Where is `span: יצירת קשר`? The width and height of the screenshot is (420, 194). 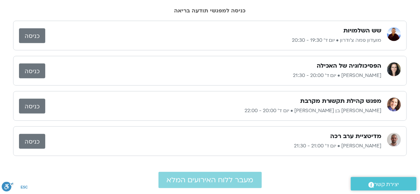 span: יצירת קשר is located at coordinates (387, 184).